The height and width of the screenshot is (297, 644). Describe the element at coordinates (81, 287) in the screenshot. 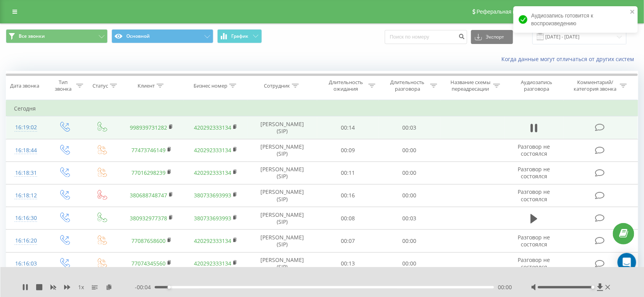

I see `span: 1 x` at that location.